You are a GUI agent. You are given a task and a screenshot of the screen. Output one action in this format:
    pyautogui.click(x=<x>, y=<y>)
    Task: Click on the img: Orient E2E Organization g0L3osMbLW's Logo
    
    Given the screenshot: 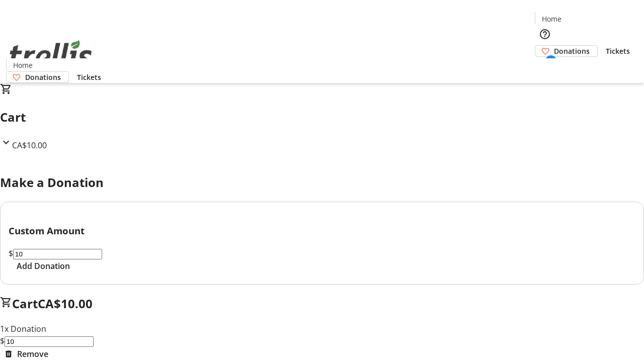 What is the action you would take?
    pyautogui.click(x=51, y=54)
    